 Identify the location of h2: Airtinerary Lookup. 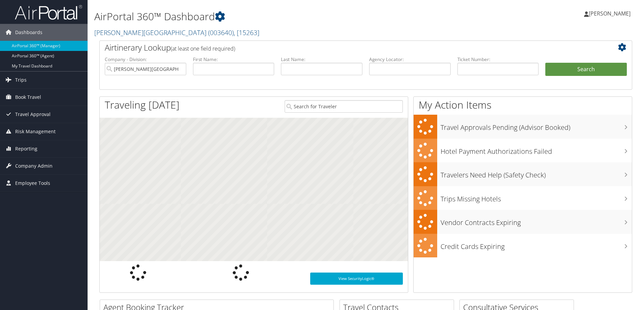
(344, 48).